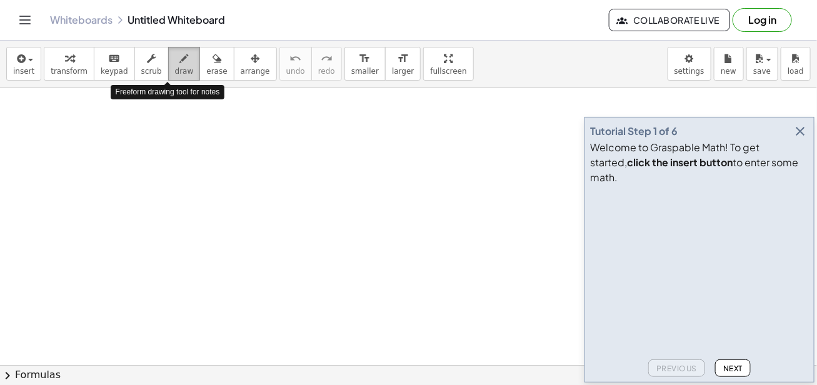 The width and height of the screenshot is (817, 385). Describe the element at coordinates (114, 71) in the screenshot. I see `span: keypad` at that location.